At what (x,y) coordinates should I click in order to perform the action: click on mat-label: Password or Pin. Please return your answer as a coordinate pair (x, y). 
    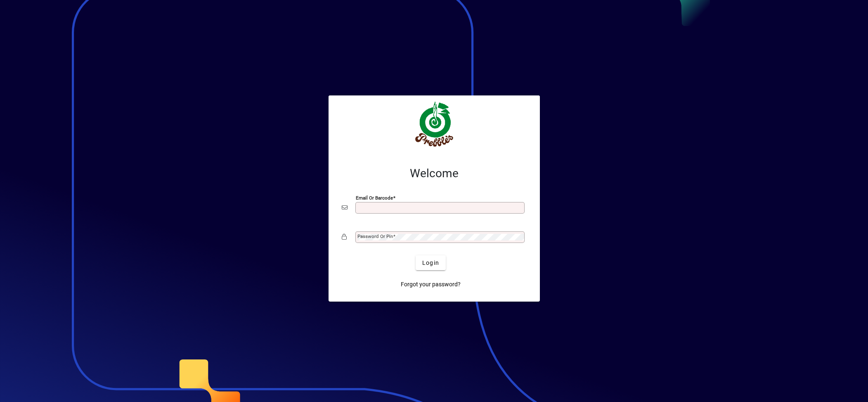
    Looking at the image, I should click on (375, 236).